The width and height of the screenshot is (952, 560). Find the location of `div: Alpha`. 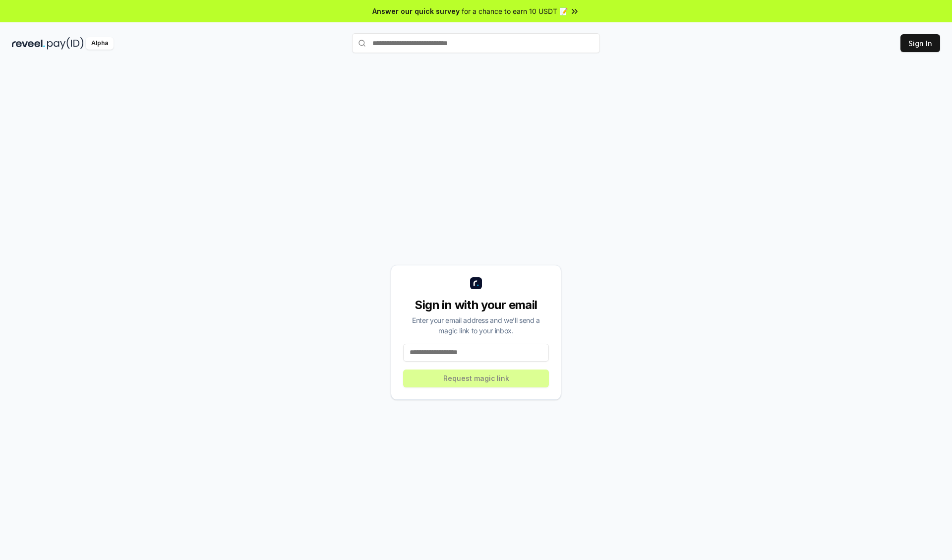

div: Alpha is located at coordinates (100, 43).